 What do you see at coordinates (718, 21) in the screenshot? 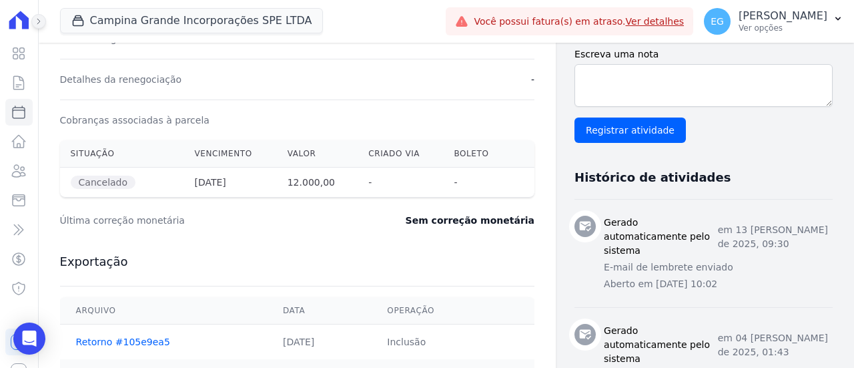
I see `span: EG` at bounding box center [718, 21].